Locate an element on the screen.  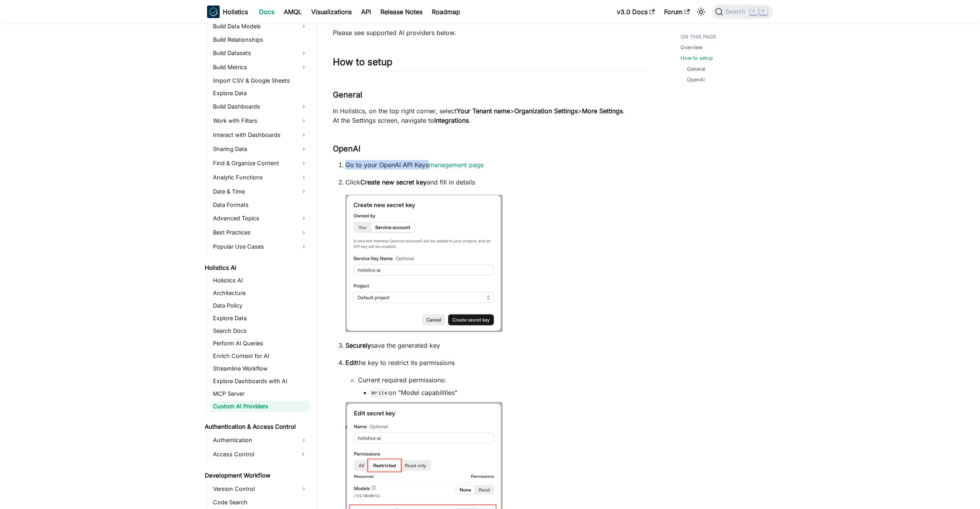
li: on "Model capabilities" is located at coordinates (509, 392).